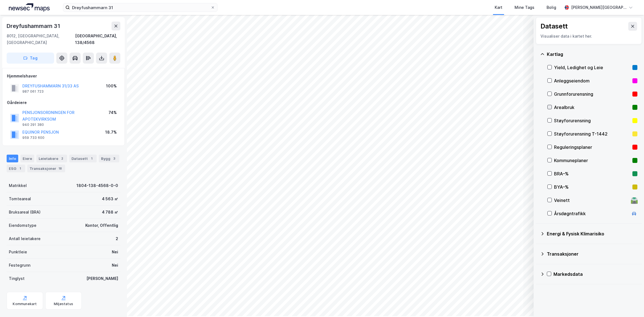 The height and width of the screenshot is (317, 644). Describe the element at coordinates (589, 36) in the screenshot. I see `div: Visualiser data i kartet her.` at that location.